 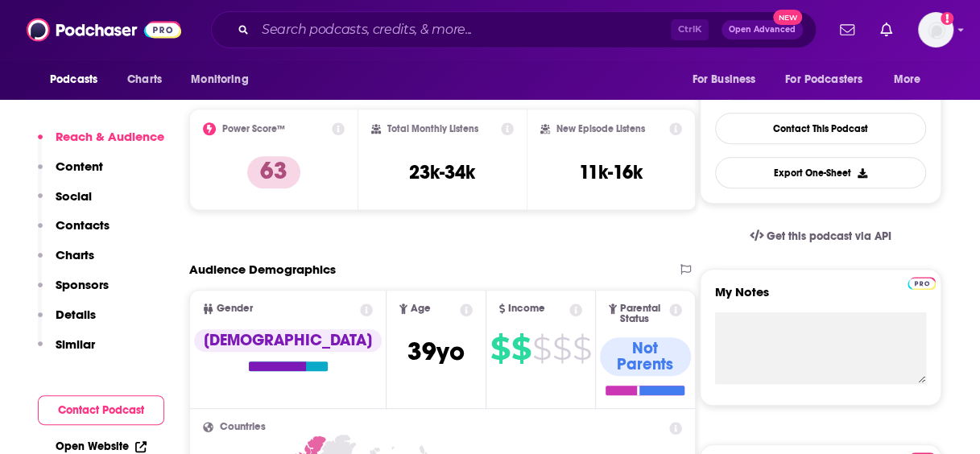 I want to click on p: Reach & Audience, so click(x=110, y=136).